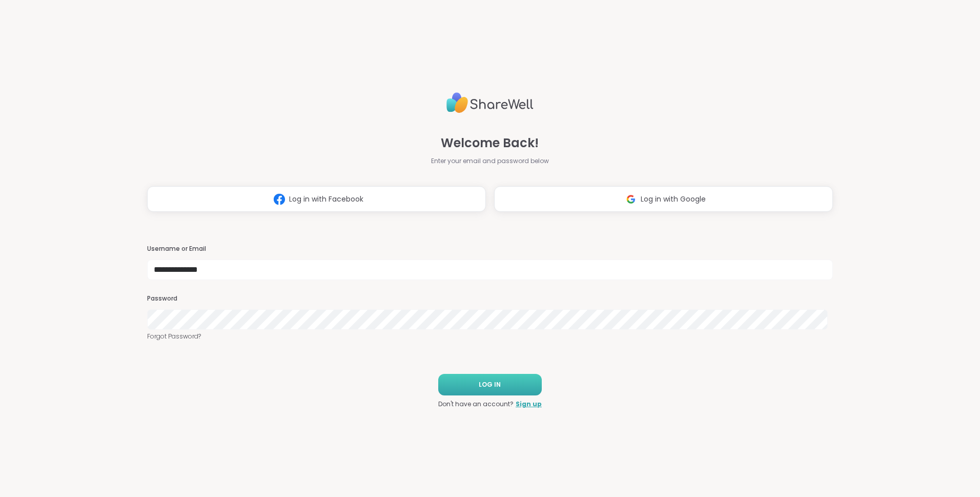 The image size is (980, 497). What do you see at coordinates (490, 337) in the screenshot?
I see `a: Forgot Password?` at bounding box center [490, 337].